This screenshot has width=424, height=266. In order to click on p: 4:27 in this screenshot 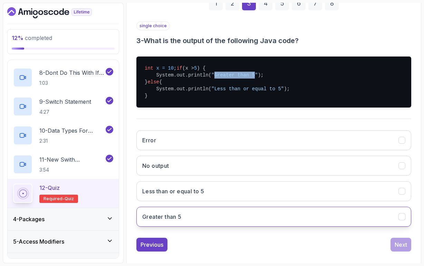, I will do `click(65, 112)`.